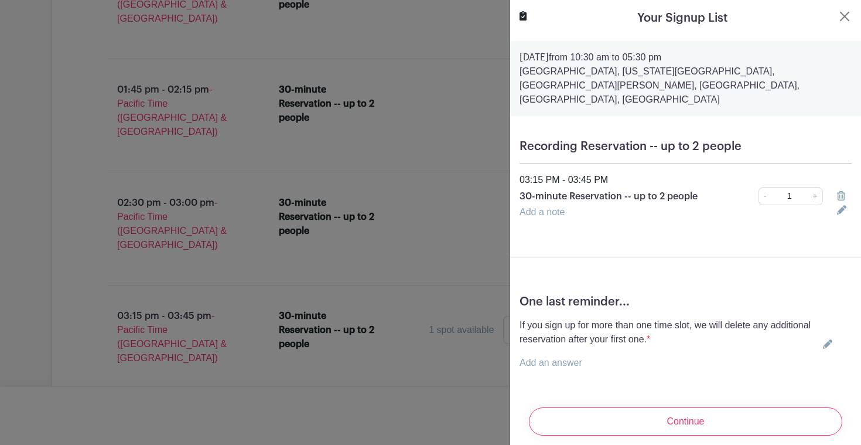 This screenshot has width=861, height=445. What do you see at coordinates (685, 421) in the screenshot?
I see `input: Continue` at bounding box center [685, 421].